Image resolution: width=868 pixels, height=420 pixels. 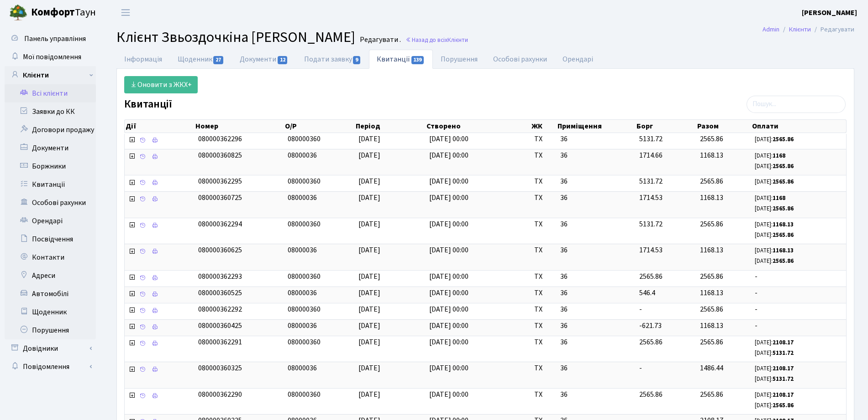 What do you see at coordinates (50, 167) in the screenshot?
I see `a: Боржники` at bounding box center [50, 167].